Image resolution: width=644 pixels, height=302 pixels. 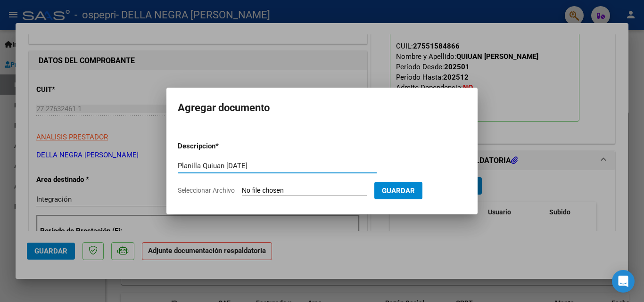 I want to click on p: Descripcion, so click(x=221, y=146).